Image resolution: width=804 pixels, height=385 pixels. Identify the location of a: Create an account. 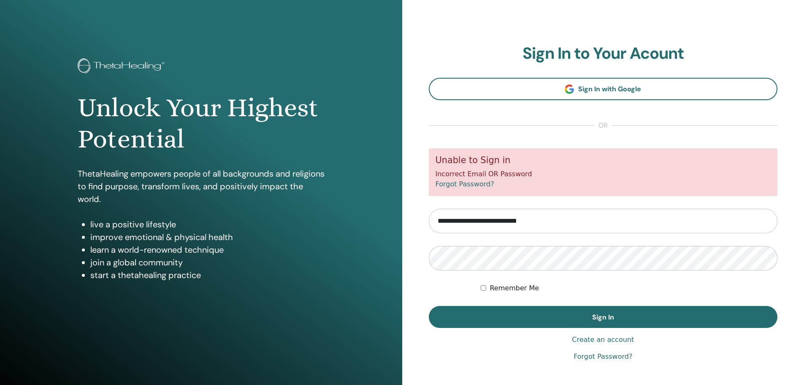
(603, 339).